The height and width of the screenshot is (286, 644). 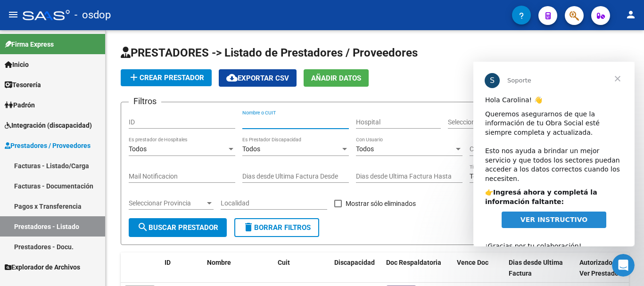 I want to click on datatable-header-cell: Dias desde Ultima Factura, so click(x=541, y=268).